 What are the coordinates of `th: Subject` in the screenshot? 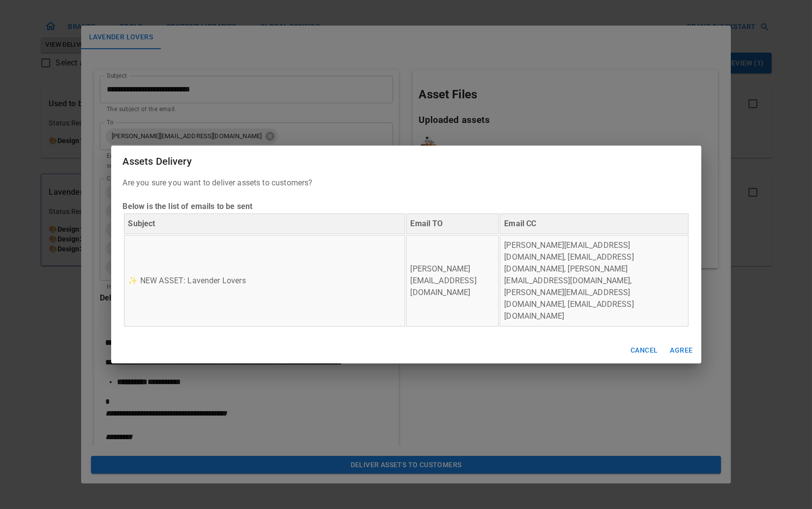 It's located at (265, 223).